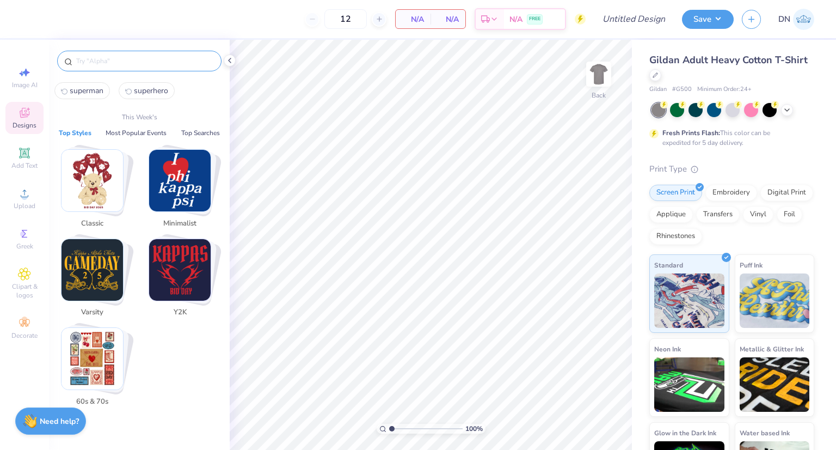 Image resolution: width=836 pixels, height=450 pixels. What do you see at coordinates (691, 133) in the screenshot?
I see `strong: Fresh Prints Flash:` at bounding box center [691, 133].